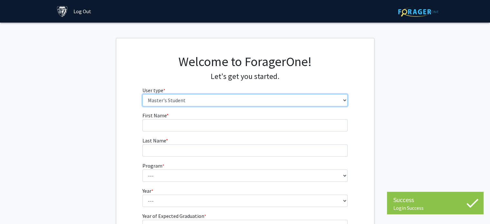 Image resolution: width=490 pixels, height=224 pixels. Describe the element at coordinates (148, 191) in the screenshot. I see `label: Year` at that location.